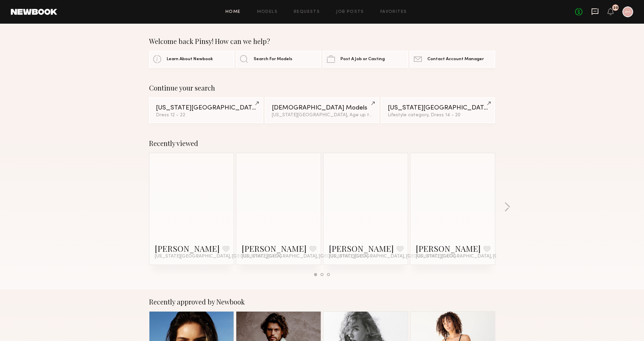  What do you see at coordinates (452, 59) in the screenshot?
I see `a: Contact Account Manager` at bounding box center [452, 59].